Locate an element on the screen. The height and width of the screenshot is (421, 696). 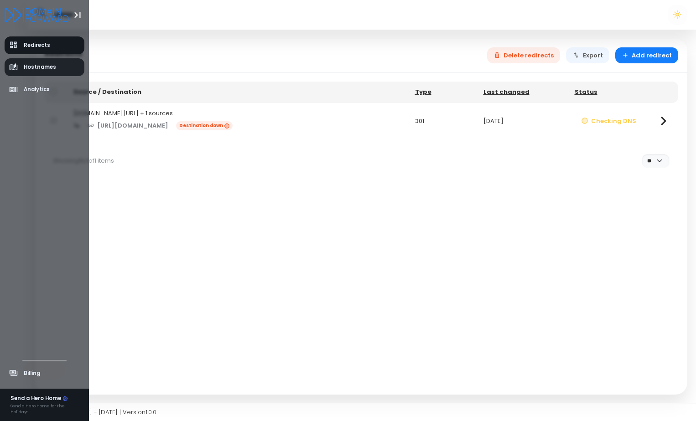
a: Hostnames is located at coordinates (45, 67).